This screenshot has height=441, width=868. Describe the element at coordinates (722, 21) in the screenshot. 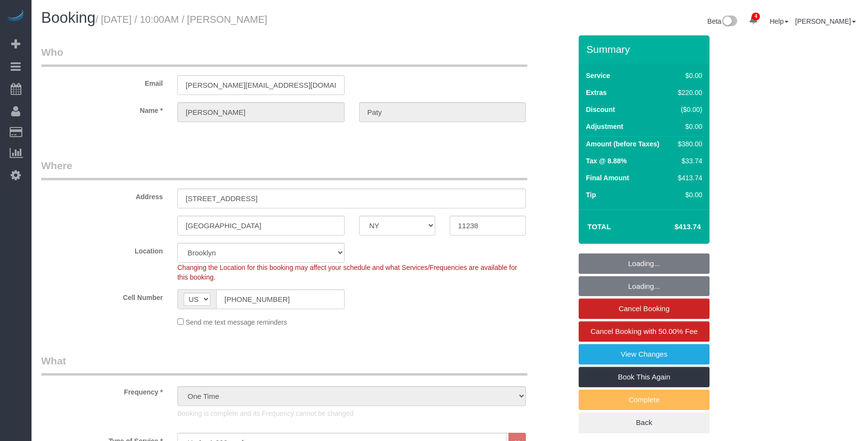

I see `a: Beta` at that location.